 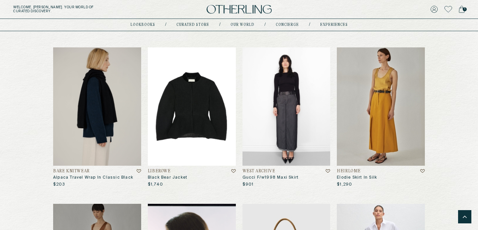 What do you see at coordinates (380, 107) in the screenshot?
I see `img: Elodie Skirt in Silk` at bounding box center [380, 107].